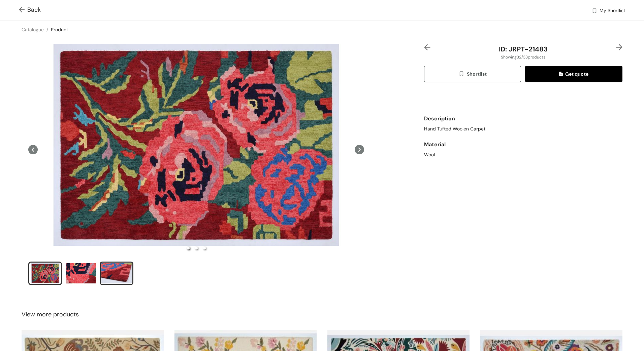 The image size is (644, 351). Describe the element at coordinates (523, 129) in the screenshot. I see `div: Hand Tufted Woolen Carpet` at that location.